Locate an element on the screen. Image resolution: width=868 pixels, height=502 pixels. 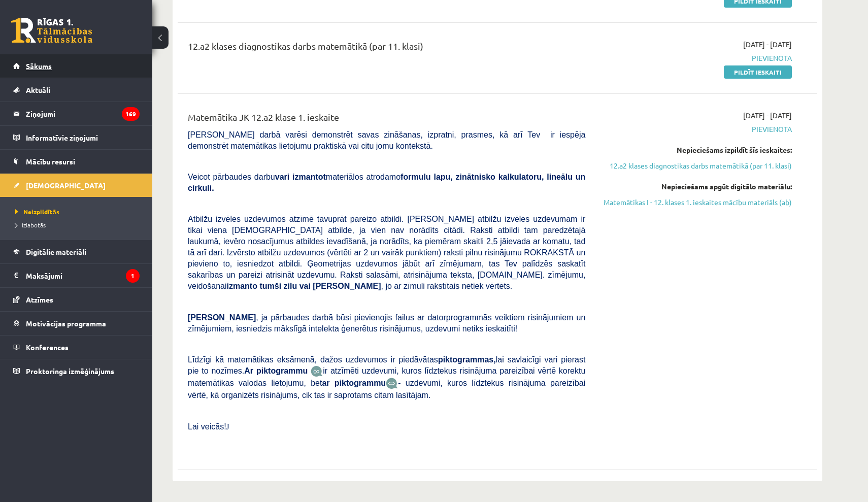
legend: Informatīvie ziņojumi is located at coordinates (83, 137).